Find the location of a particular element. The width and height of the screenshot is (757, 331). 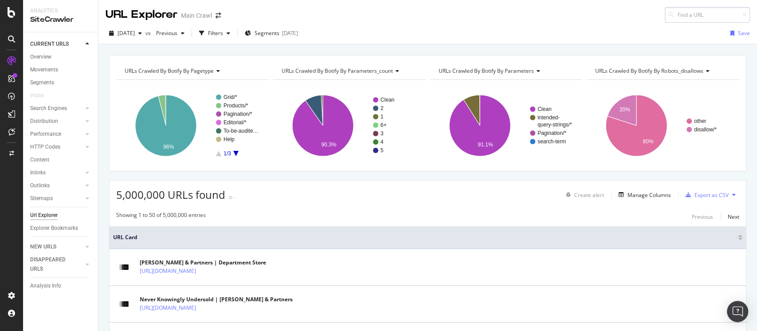

text: 6+ is located at coordinates (383, 125).